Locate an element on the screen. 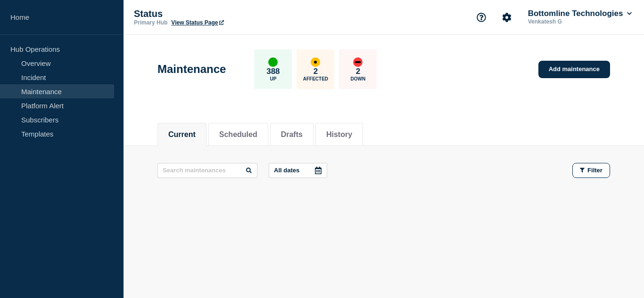 This screenshot has width=644, height=298. div: affected is located at coordinates (315, 62).